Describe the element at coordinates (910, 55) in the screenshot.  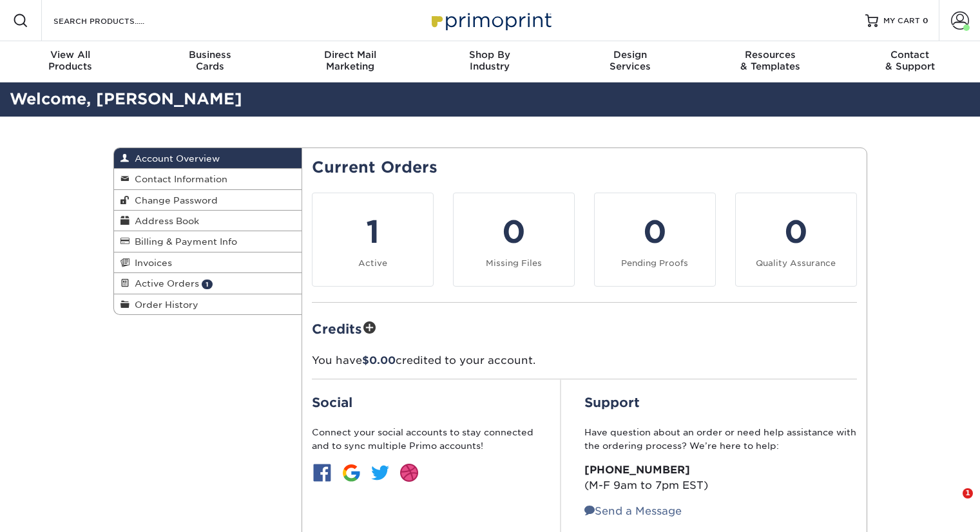
I see `span: Contact` at that location.